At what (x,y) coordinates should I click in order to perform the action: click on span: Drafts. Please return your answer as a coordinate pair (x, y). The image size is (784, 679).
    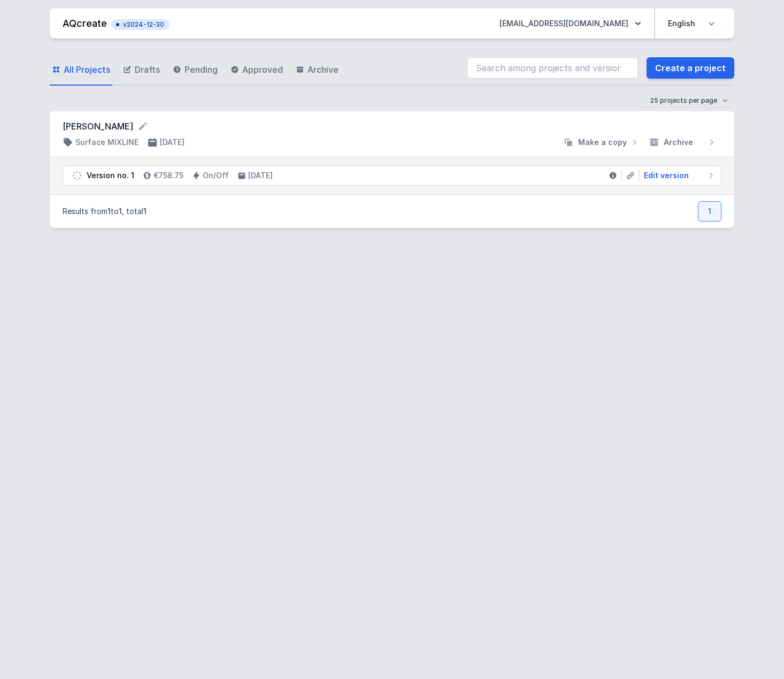
    Looking at the image, I should click on (147, 70).